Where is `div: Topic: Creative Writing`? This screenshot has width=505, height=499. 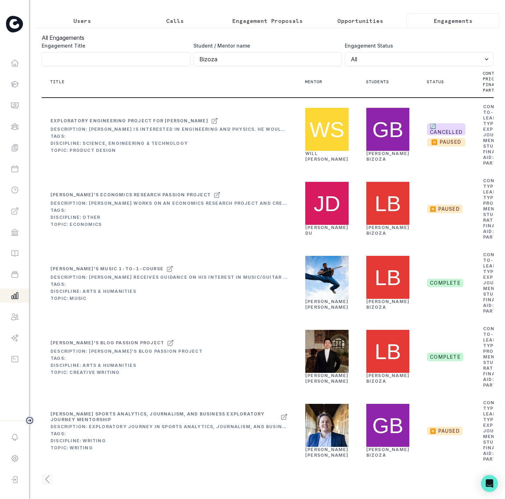 div: Topic: Creative Writing is located at coordinates (126, 373).